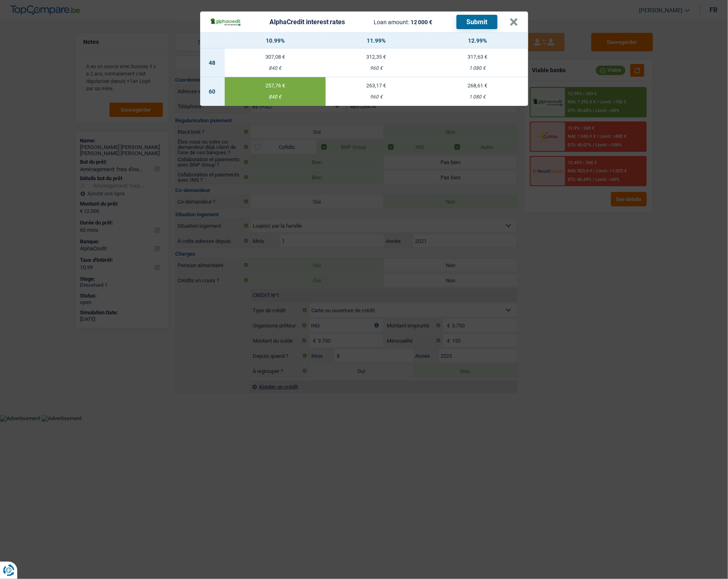  I want to click on div: 317,63 €, so click(478, 57).